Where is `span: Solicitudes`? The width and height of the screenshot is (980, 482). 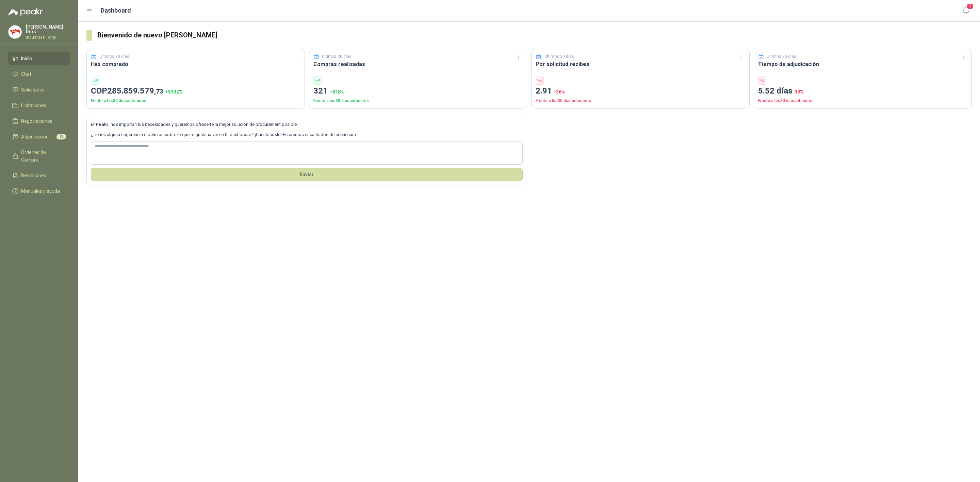
span: Solicitudes is located at coordinates (33, 90).